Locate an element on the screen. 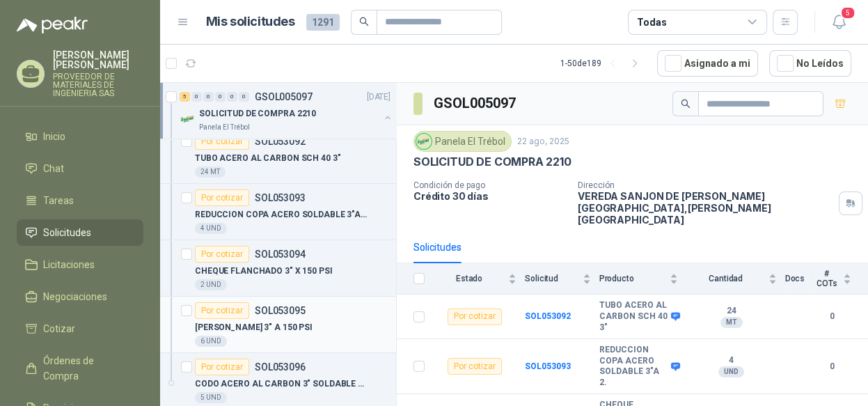 This screenshot has height=406, width=868. a: Negociaciones is located at coordinates (80, 297).